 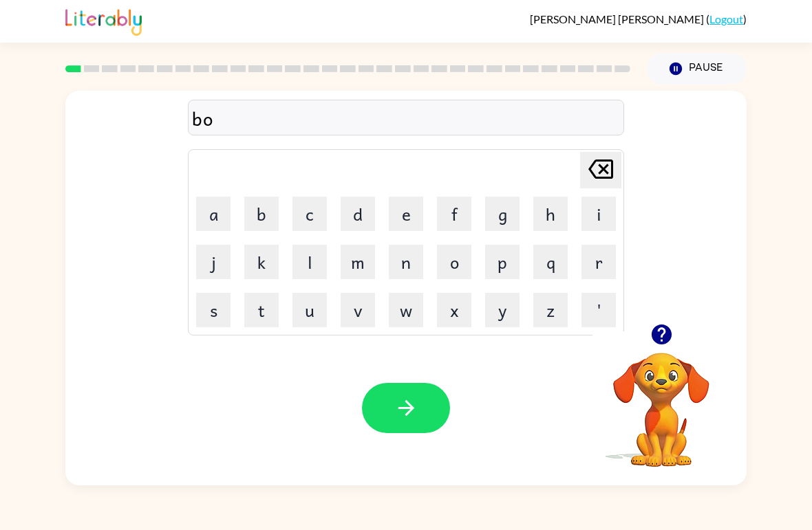 What do you see at coordinates (406, 118) in the screenshot?
I see `div: bo` at bounding box center [406, 118].